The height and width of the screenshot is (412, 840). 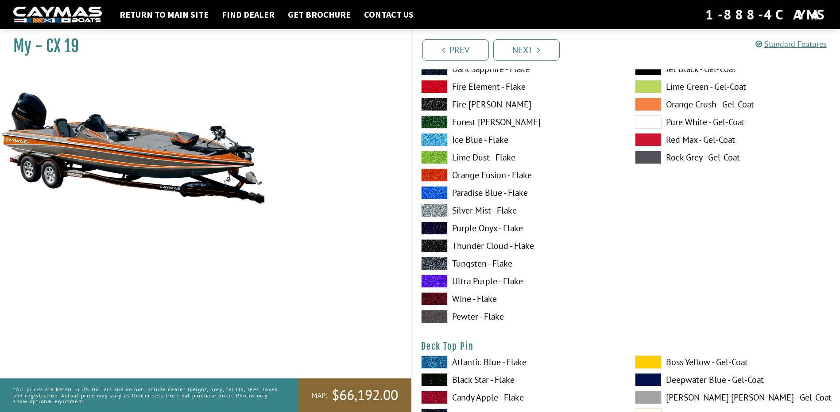 What do you see at coordinates (519, 211) in the screenshot?
I see `label: Silver Mist - Flake` at bounding box center [519, 211].